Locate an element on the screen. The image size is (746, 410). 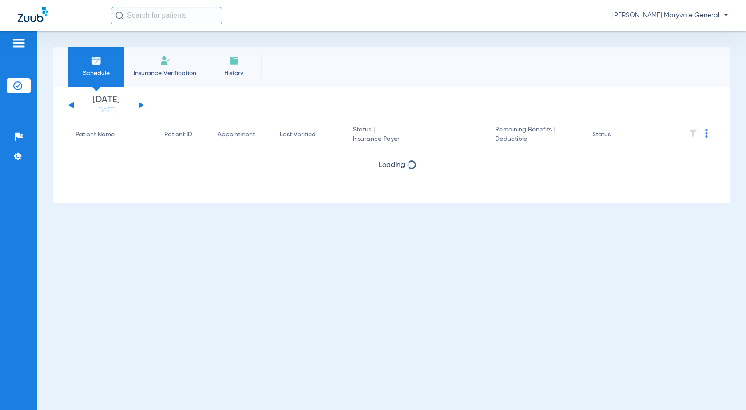
th: Status | is located at coordinates (417, 135).